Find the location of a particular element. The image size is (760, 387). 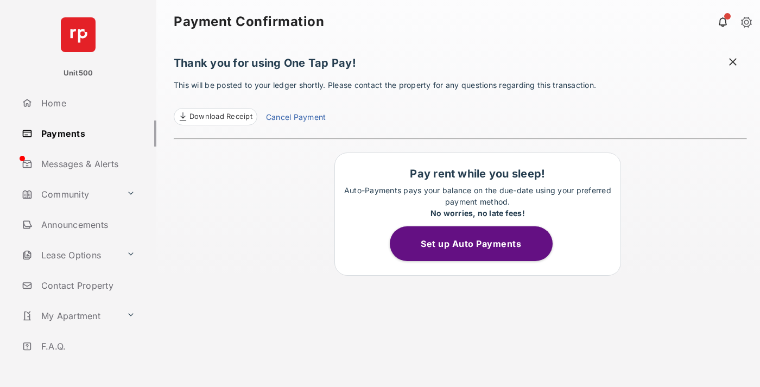

p: Unit500 is located at coordinates (78, 73).